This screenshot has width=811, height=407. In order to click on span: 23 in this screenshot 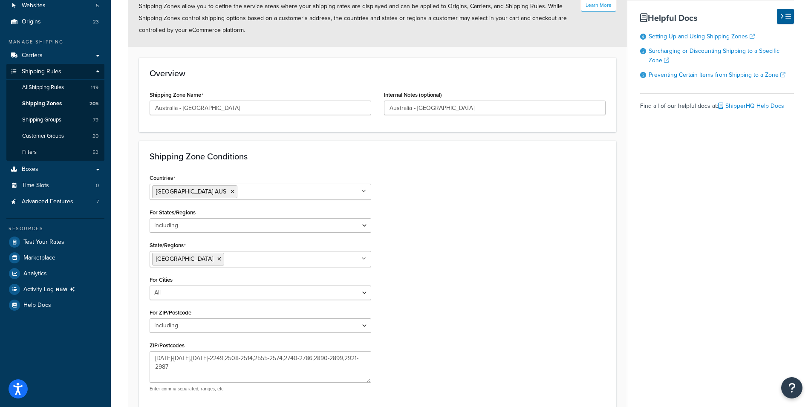, I will do `click(96, 22)`.